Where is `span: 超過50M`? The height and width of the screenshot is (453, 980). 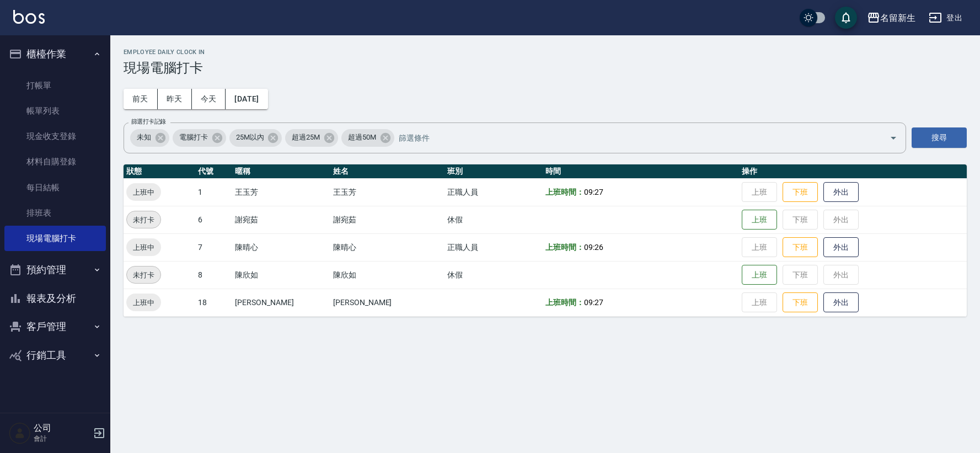 span: 超過50M is located at coordinates (362, 138).